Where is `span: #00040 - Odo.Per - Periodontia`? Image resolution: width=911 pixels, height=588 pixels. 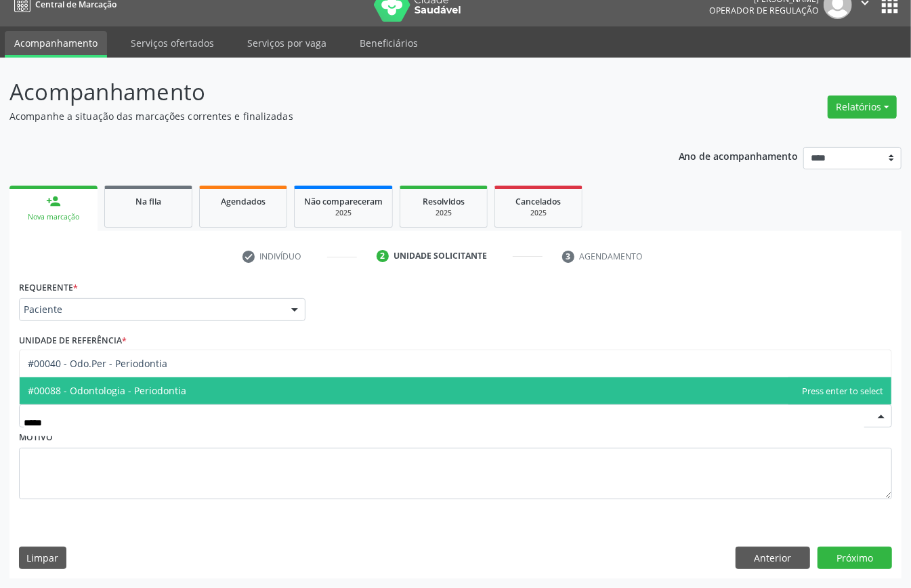
span: #00040 - Odo.Per - Periodontia is located at coordinates (98, 363).